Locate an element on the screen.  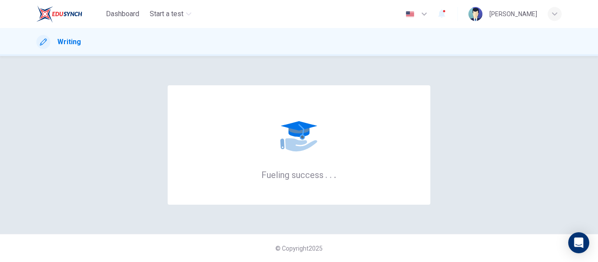
h1: Writing is located at coordinates (69, 42).